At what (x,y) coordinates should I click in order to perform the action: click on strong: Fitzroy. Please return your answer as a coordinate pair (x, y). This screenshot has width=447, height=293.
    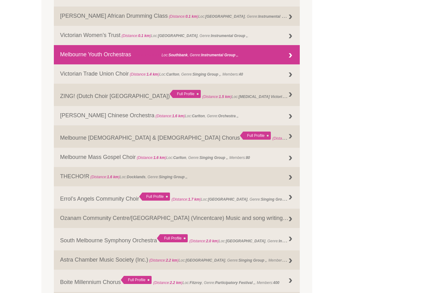
    Looking at the image, I should click on (195, 283).